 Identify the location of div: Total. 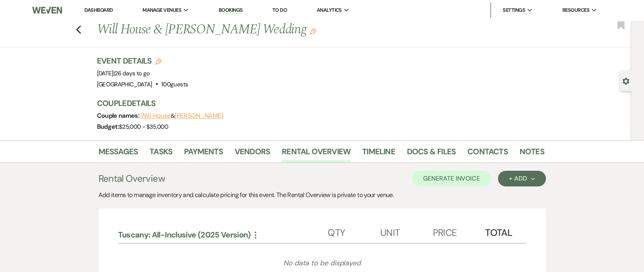
(501, 231).